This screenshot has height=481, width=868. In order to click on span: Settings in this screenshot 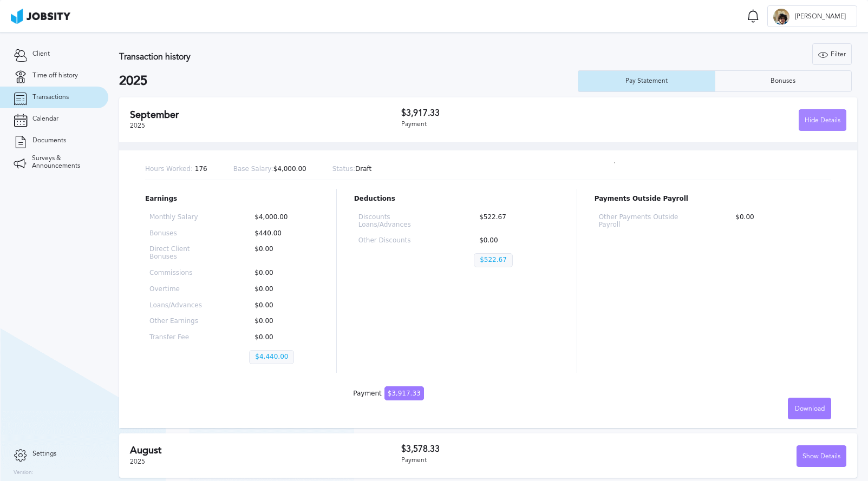, I will do `click(44, 454)`.